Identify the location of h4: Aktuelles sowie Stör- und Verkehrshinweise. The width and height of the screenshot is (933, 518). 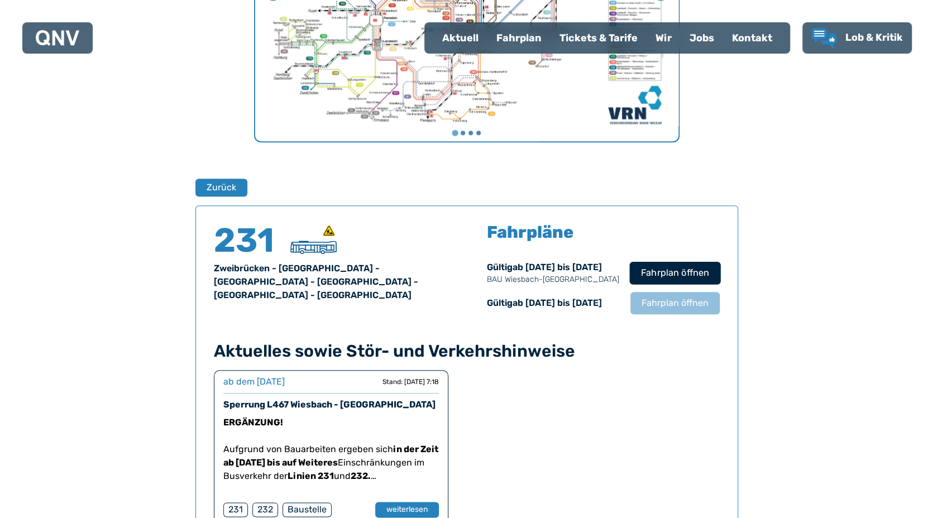
(467, 351).